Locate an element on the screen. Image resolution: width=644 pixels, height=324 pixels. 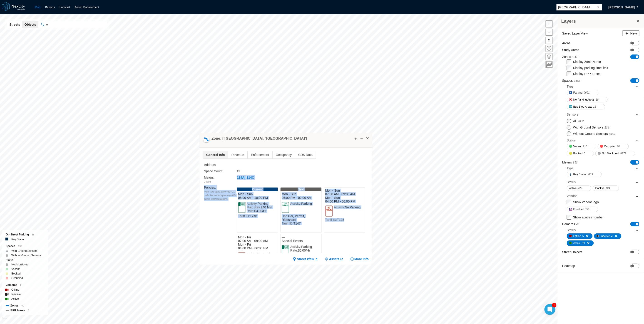
button: Pay Station853 is located at coordinates (585, 174).